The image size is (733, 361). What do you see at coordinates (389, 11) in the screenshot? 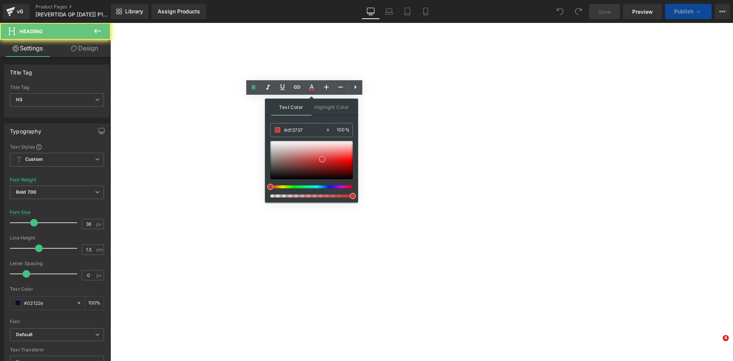
I see `a: Laptop` at bounding box center [389, 11].